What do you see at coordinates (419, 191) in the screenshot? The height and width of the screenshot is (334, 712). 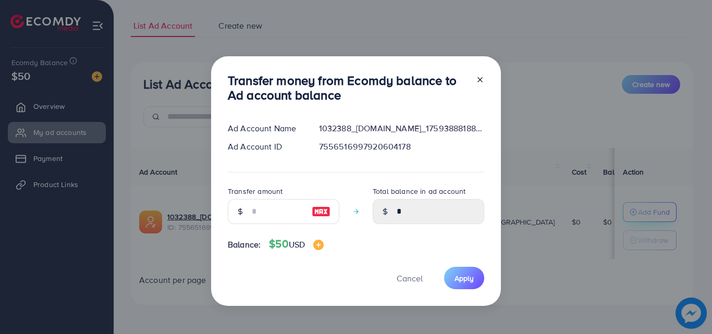 I see `label: Total balance in ad account` at bounding box center [419, 191].